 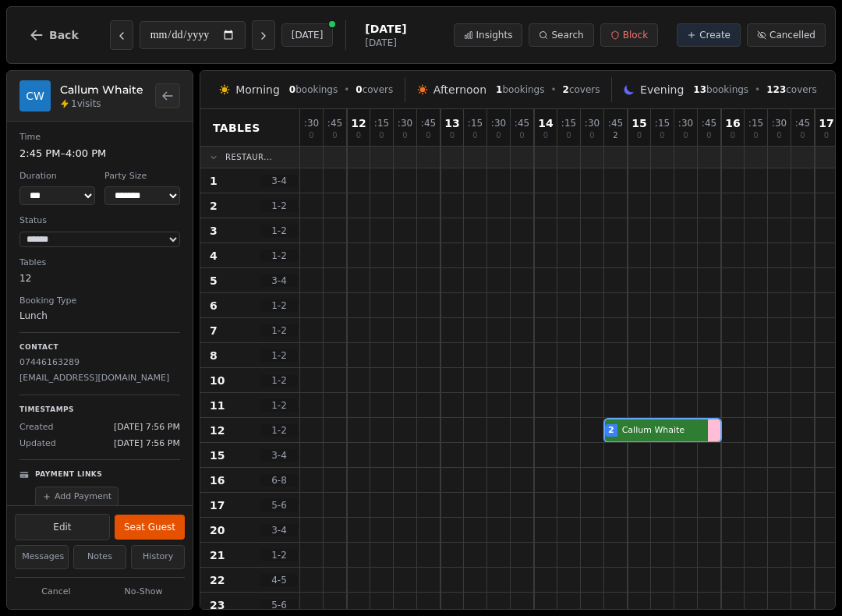 I want to click on span: 6, so click(x=213, y=305).